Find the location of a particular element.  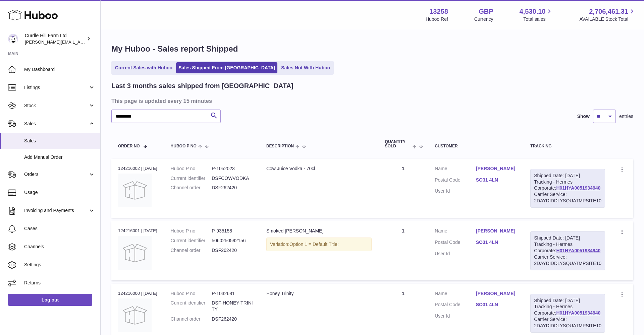

span: Settings is located at coordinates (60, 265).